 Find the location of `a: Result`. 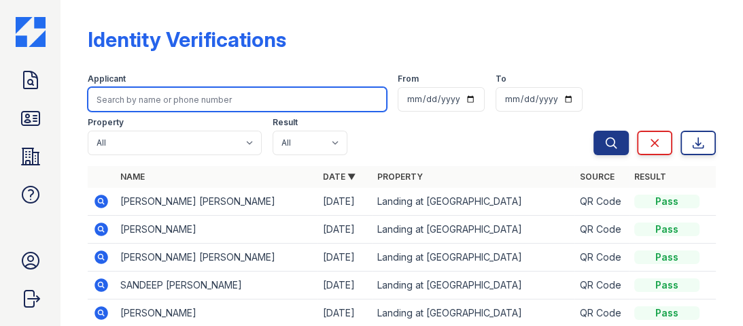

a: Result is located at coordinates (650, 176).